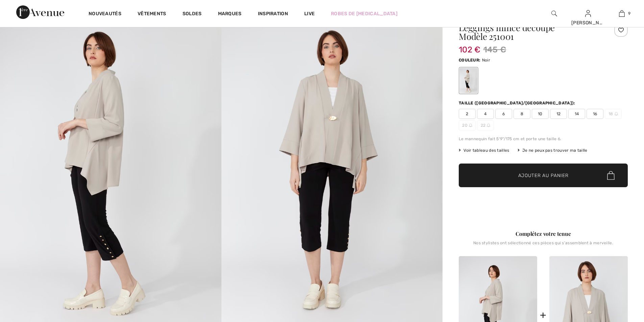 The height and width of the screenshot is (322, 644). I want to click on span: 4, so click(485, 114).